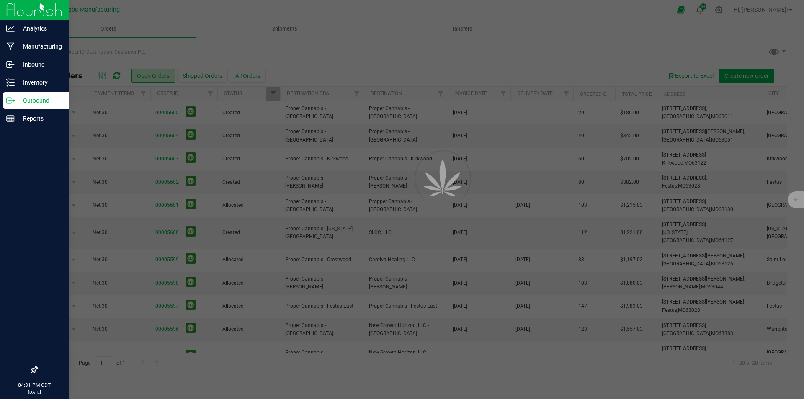 Image resolution: width=804 pixels, height=399 pixels. What do you see at coordinates (40, 64) in the screenshot?
I see `p: Inbound` at bounding box center [40, 64].